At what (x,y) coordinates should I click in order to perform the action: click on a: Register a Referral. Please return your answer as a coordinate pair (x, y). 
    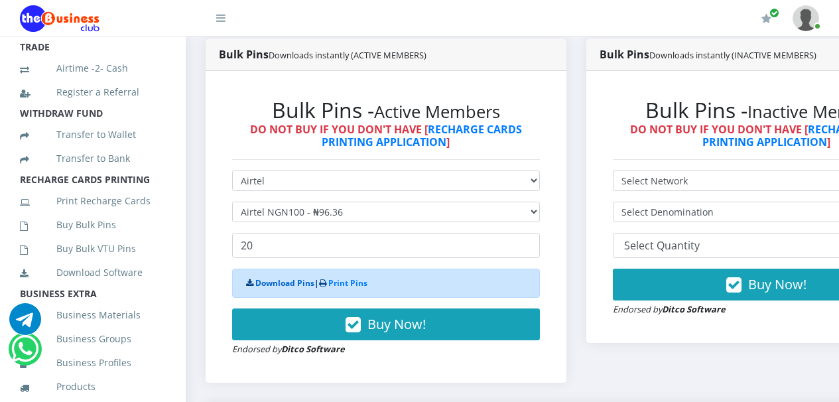
    Looking at the image, I should click on (93, 92).